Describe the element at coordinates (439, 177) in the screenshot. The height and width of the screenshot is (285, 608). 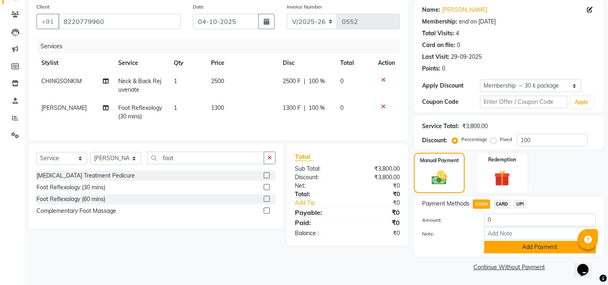
I see `img: _cash.svg` at that location.